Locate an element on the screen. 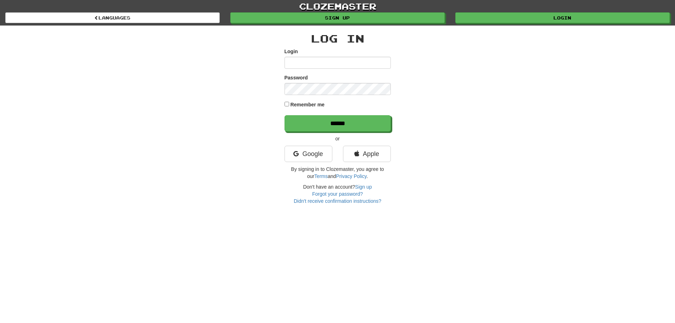 Image resolution: width=675 pixels, height=323 pixels. label: Password is located at coordinates (296, 78).